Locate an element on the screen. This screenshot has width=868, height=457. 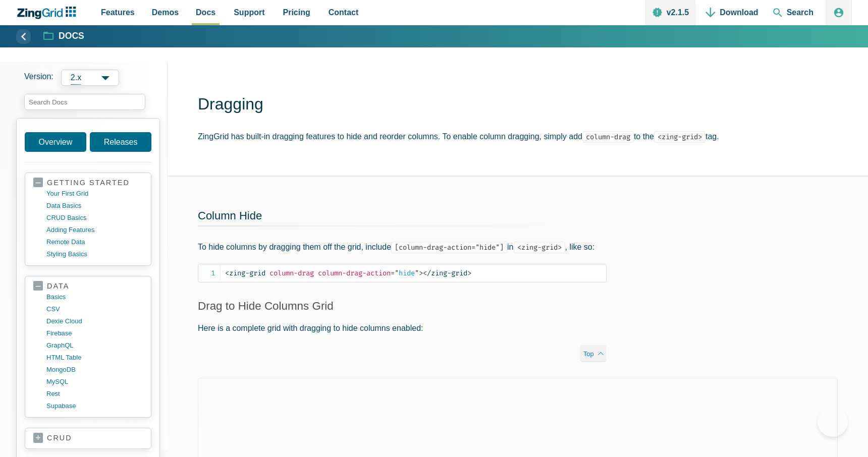
a: basics is located at coordinates (94, 297).